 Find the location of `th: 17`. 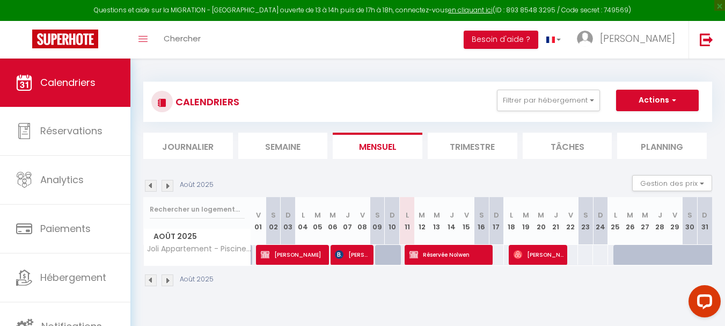

th: 17 is located at coordinates (496, 220).